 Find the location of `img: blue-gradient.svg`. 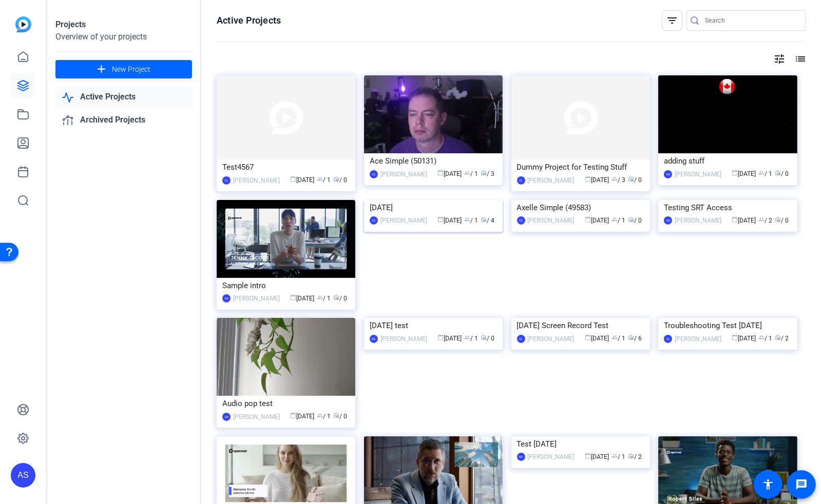

img: blue-gradient.svg is located at coordinates (23, 24).